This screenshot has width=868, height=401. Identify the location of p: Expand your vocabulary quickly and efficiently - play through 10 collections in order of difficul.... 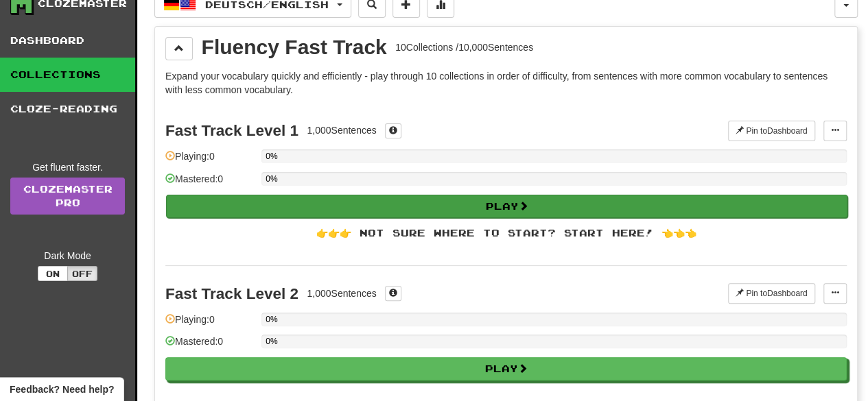
(506, 83).